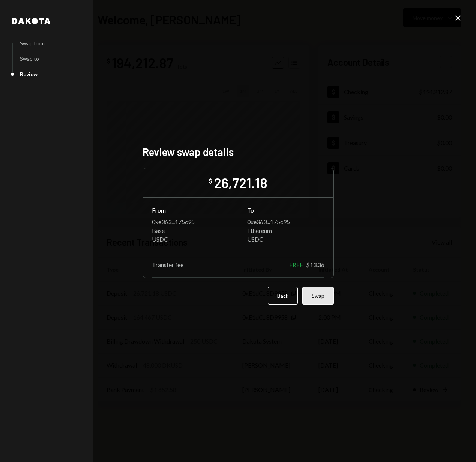 Image resolution: width=476 pixels, height=462 pixels. Describe the element at coordinates (32, 43) in the screenshot. I see `div: Swap from` at that location.